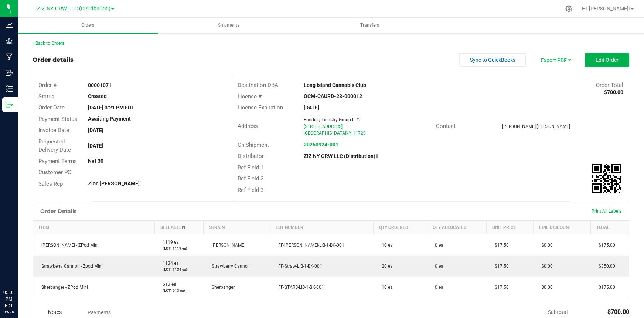 The image size is (644, 318). Describe the element at coordinates (557, 312) in the screenshot. I see `span: Subtotal` at that location.